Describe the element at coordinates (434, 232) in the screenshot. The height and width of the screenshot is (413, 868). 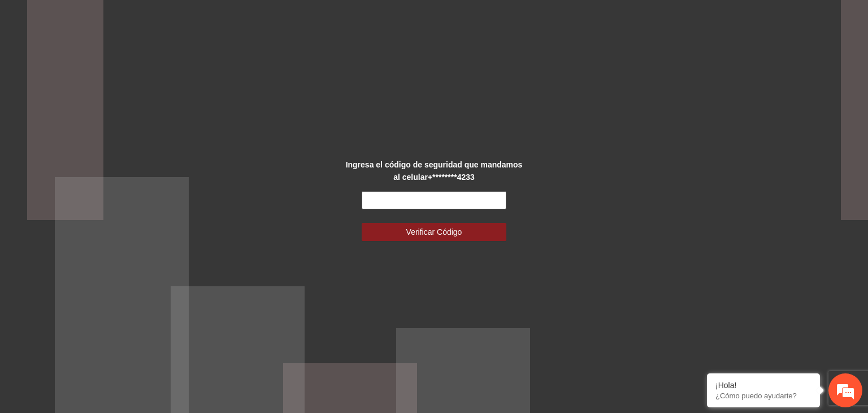
I see `span: Verificar Código` at that location.